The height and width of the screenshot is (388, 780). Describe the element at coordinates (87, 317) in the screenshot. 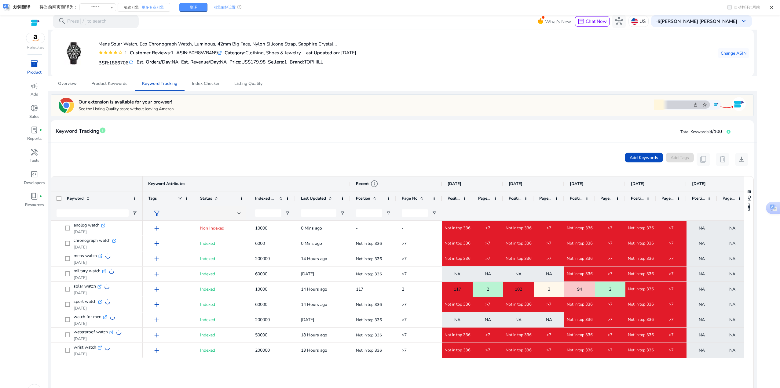

I see `span: watch for men` at that location.